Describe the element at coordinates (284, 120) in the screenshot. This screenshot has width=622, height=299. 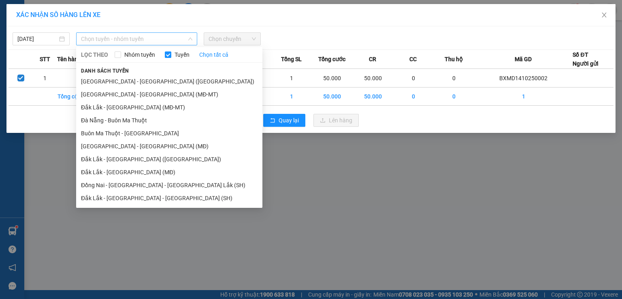
I see `button: rollbackQuay lại` at that location.